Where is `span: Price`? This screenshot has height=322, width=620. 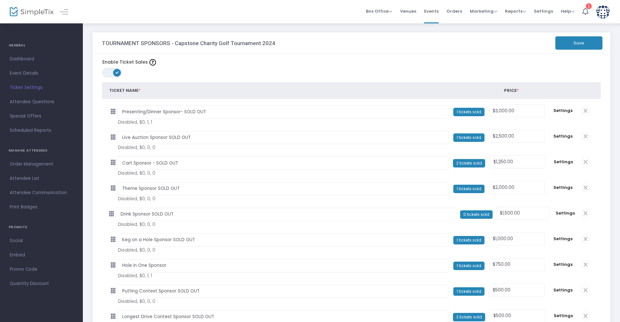
span: Price is located at coordinates (512, 90).